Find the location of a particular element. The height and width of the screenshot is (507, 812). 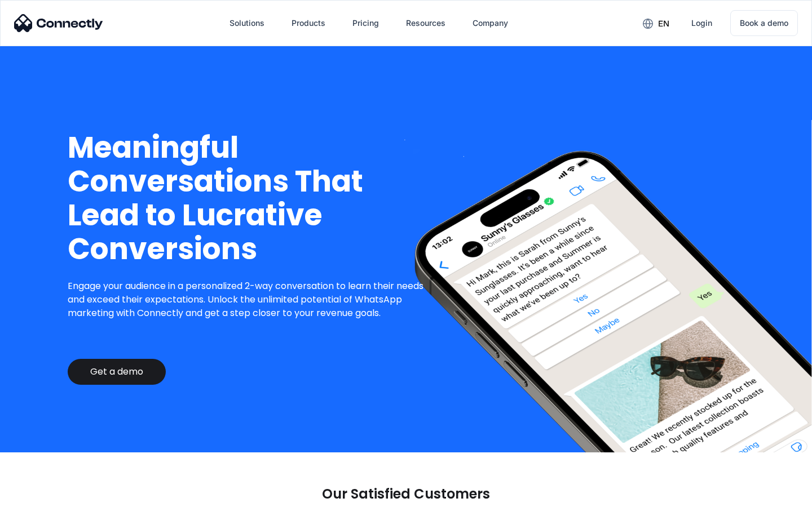

a: Get a demo is located at coordinates (117, 372).